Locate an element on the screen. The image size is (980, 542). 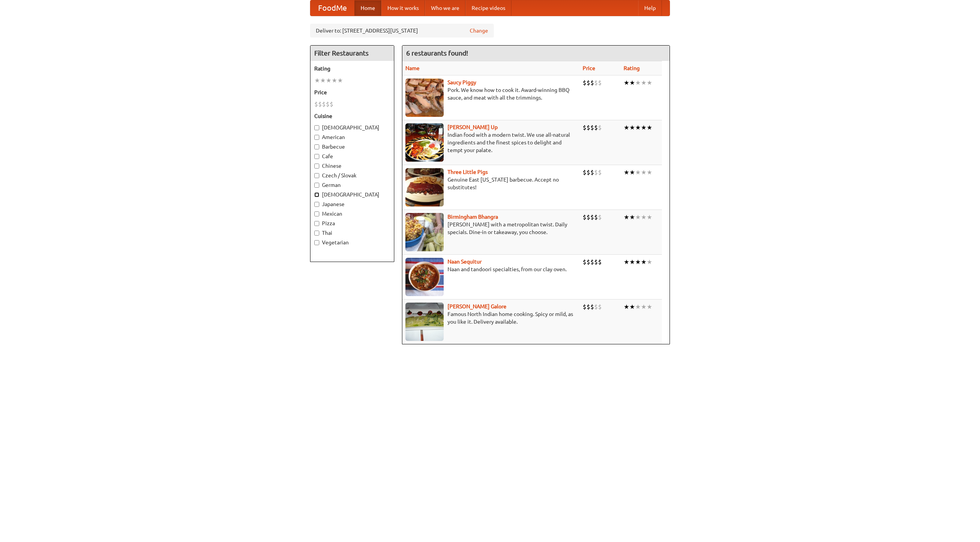
h5: Price is located at coordinates (352, 93).